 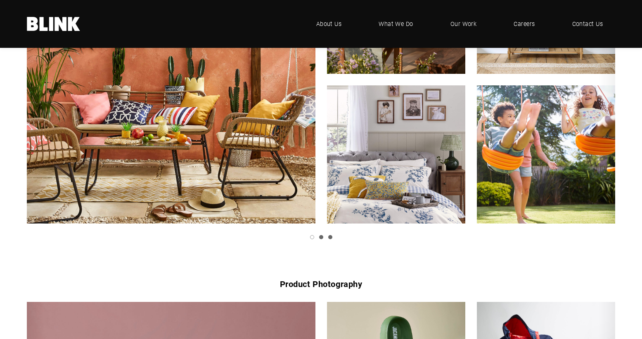 What do you see at coordinates (587, 24) in the screenshot?
I see `span: Contact Us` at bounding box center [587, 24].